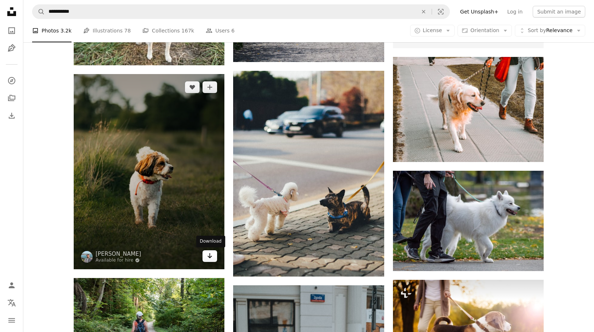 The height and width of the screenshot is (332, 594). Describe the element at coordinates (211, 242) in the screenshot. I see `div: Download` at that location.